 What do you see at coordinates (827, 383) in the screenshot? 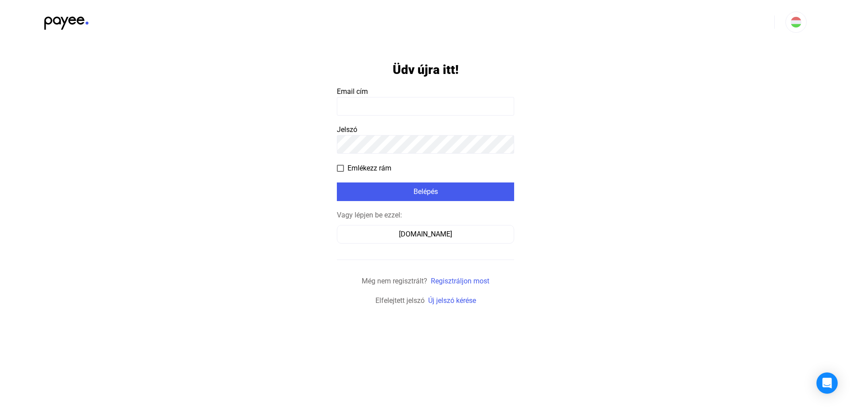
I see `div: Open Intercom Messenger` at bounding box center [827, 383].